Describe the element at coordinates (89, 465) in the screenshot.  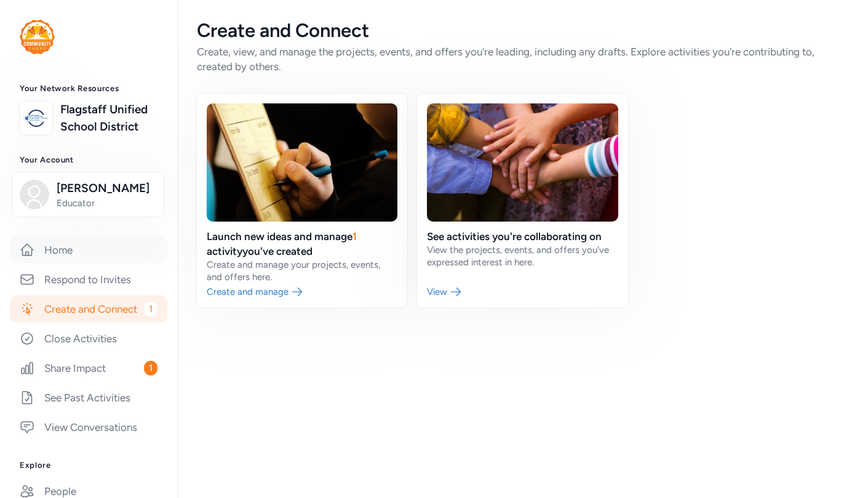
I see `h3: Explore` at that location.